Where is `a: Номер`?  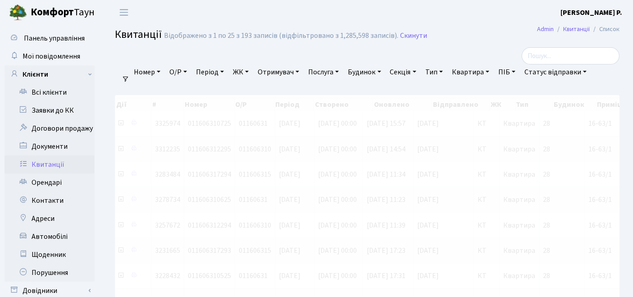
a: Номер is located at coordinates (147, 72).